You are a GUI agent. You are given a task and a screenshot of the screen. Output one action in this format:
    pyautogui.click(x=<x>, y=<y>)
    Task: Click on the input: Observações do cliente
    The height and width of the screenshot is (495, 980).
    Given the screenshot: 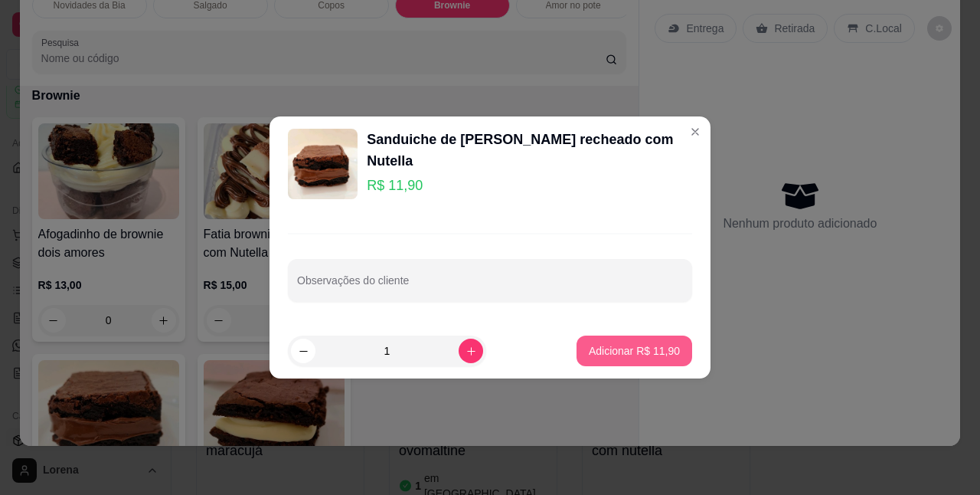 What is the action you would take?
    pyautogui.click(x=490, y=286)
    